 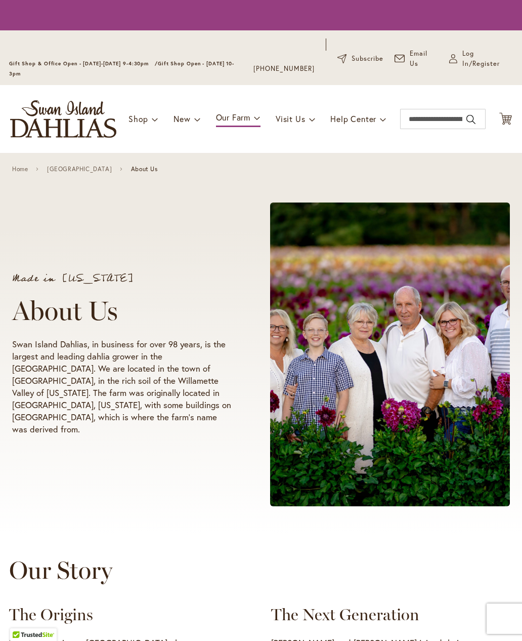 What do you see at coordinates (122, 387) in the screenshot?
I see `p: Swan Island Dahlias, in business for over 98 years, is the largest and leading dahlia grower in t...` at bounding box center [122, 387].